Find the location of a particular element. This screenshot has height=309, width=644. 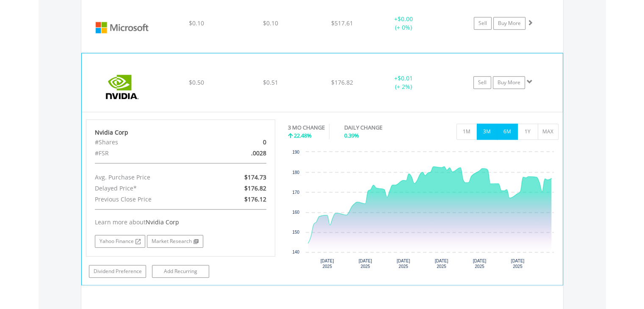

span: $517.61 is located at coordinates (342, 23).